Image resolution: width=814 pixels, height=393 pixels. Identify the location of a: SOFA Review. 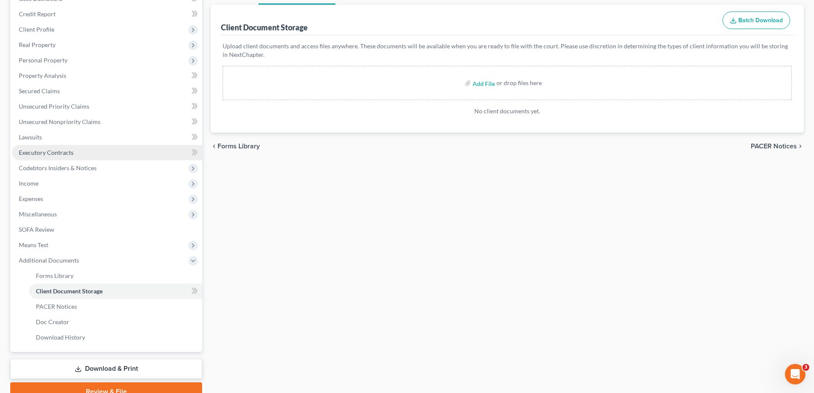
(107, 229).